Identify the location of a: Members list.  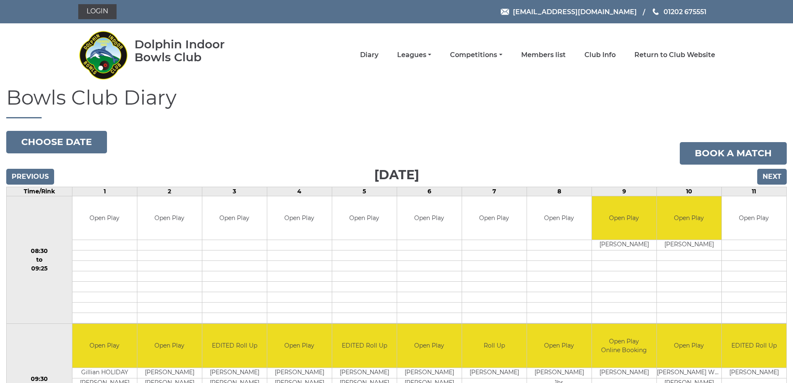
(543, 55).